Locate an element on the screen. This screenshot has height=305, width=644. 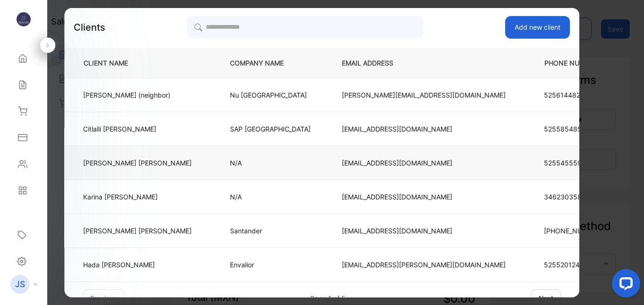
p: 525585485563 is located at coordinates (573, 129).